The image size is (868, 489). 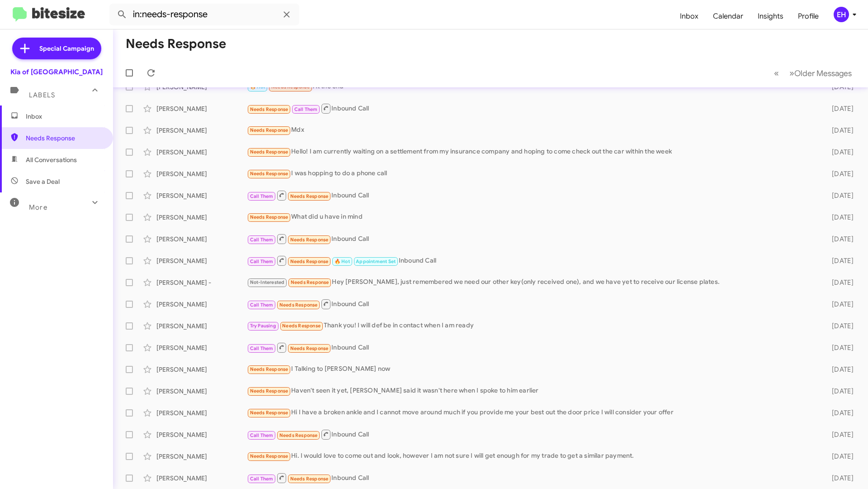 What do you see at coordinates (820, 73) in the screenshot?
I see `button: Next` at bounding box center [820, 73].